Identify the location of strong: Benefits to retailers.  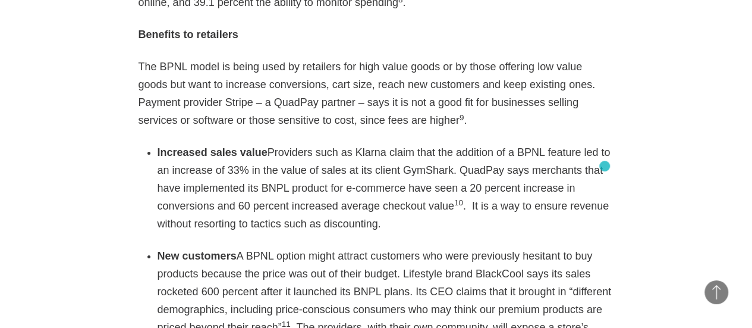
(189, 34).